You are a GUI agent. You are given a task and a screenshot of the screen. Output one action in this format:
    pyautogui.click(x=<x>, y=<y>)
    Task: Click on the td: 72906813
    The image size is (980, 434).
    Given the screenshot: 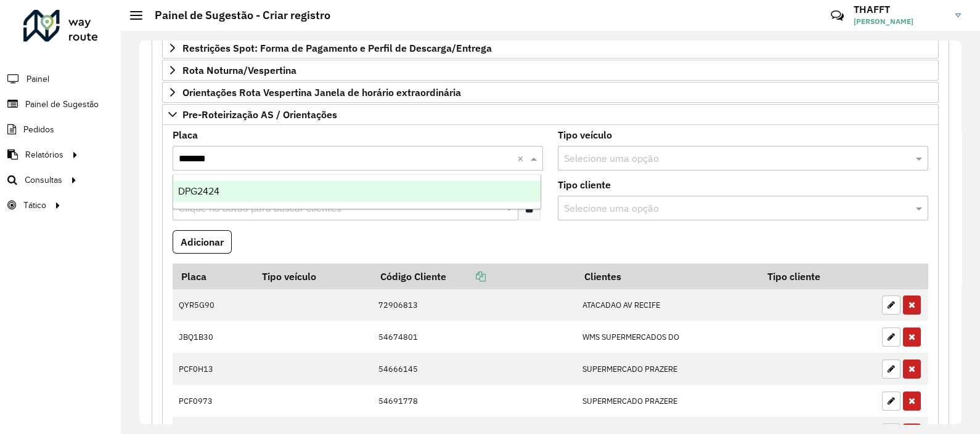 What is the action you would take?
    pyautogui.click(x=473, y=306)
    